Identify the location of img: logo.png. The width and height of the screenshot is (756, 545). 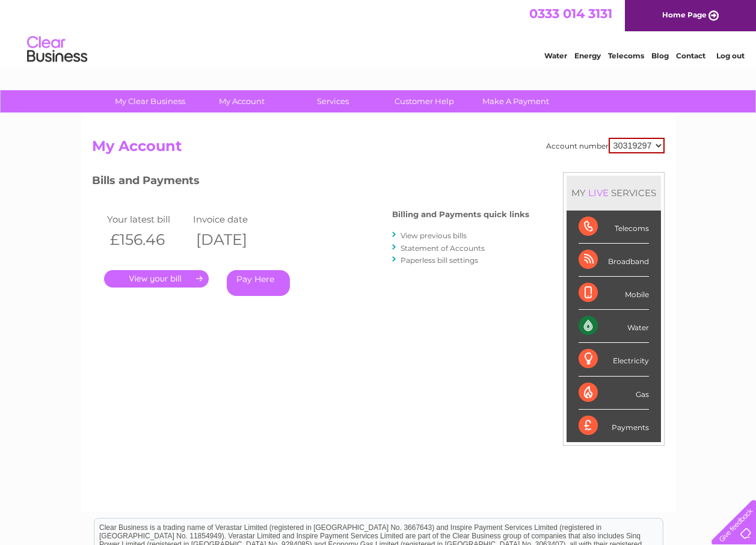
(57, 49).